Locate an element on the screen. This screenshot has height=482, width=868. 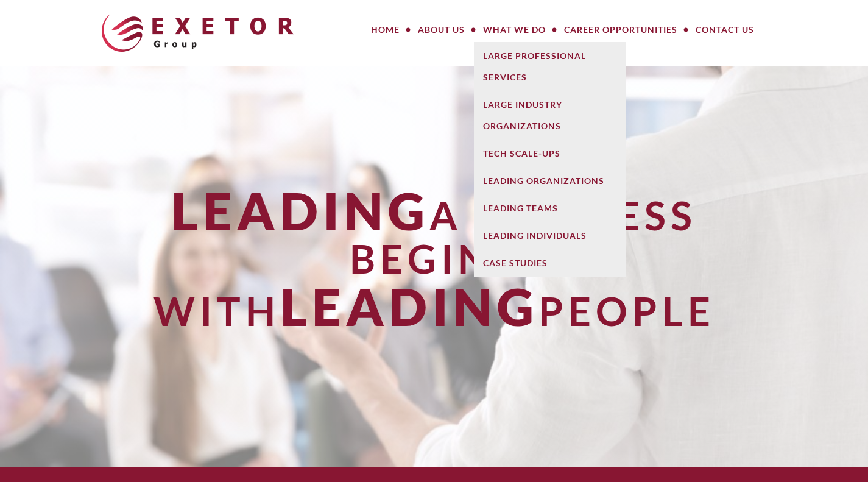
a: Leading Teams is located at coordinates (550, 208).